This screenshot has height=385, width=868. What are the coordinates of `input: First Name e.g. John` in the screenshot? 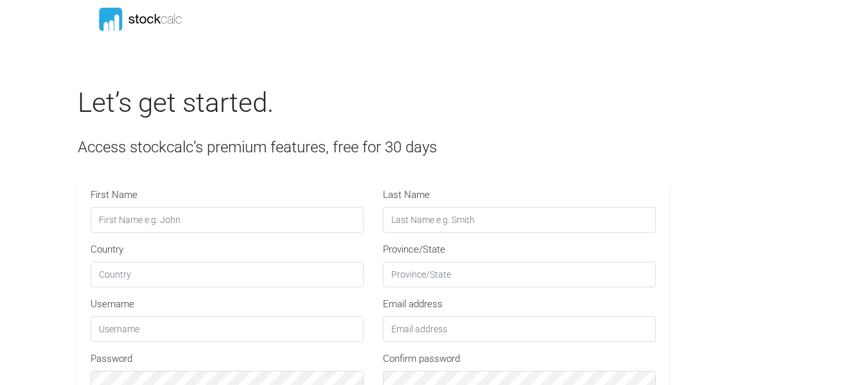 It's located at (227, 220).